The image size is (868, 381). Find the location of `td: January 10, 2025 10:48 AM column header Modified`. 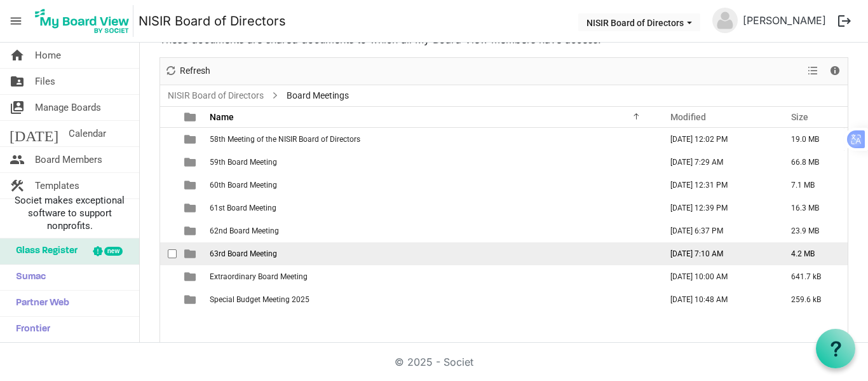

td: January 10, 2025 10:48 AM column header Modified is located at coordinates (718, 299).